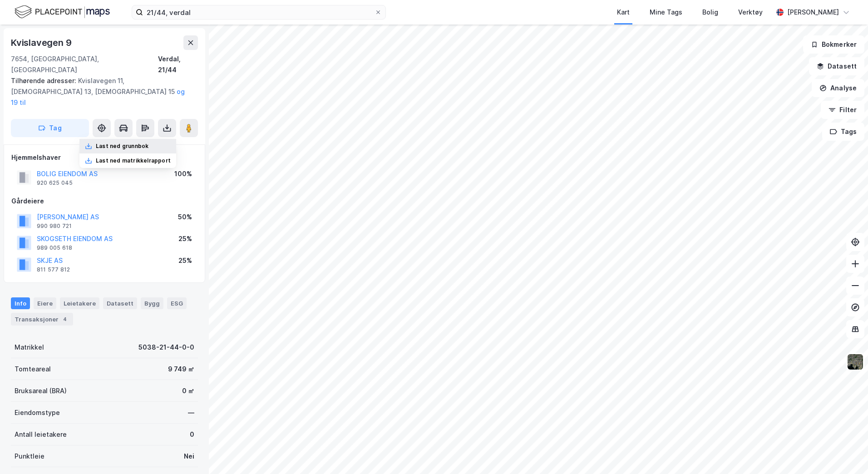 Image resolution: width=868 pixels, height=474 pixels. Describe the element at coordinates (133, 160) in the screenshot. I see `div: Last ned matrikkelrapport` at that location.